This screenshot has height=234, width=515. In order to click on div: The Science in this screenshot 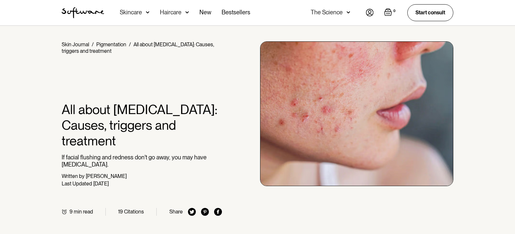, I will do `click(326, 12)`.